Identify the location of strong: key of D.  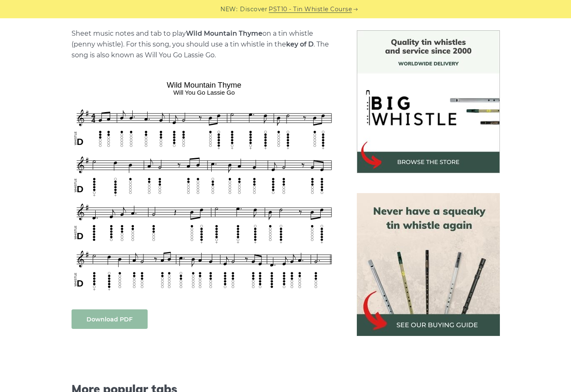
(300, 44).